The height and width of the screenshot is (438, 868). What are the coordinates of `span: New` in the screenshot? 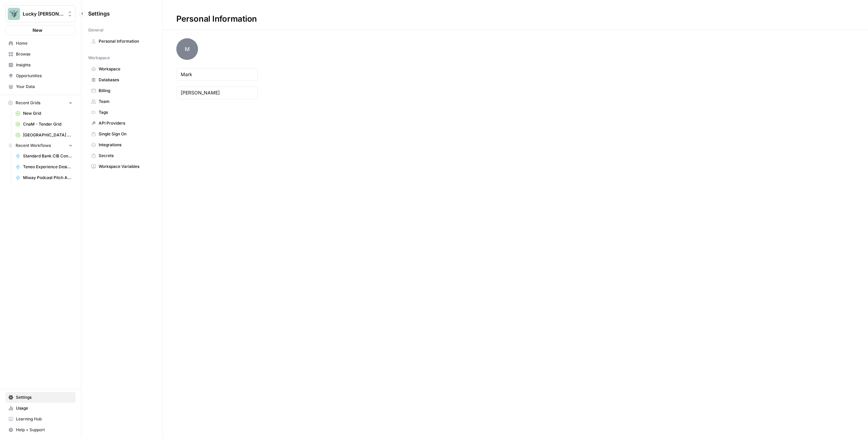 It's located at (37, 30).